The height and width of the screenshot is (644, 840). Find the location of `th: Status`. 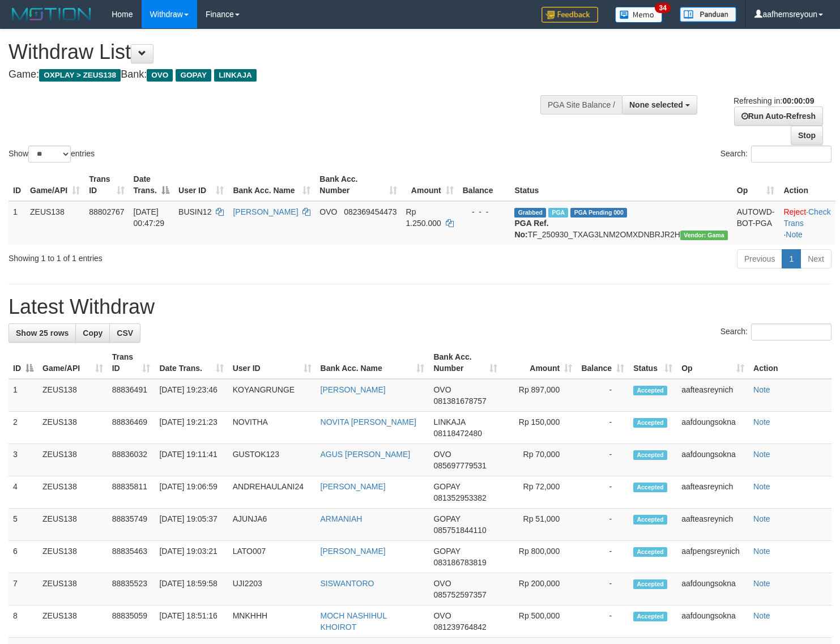

th: Status is located at coordinates (621, 185).